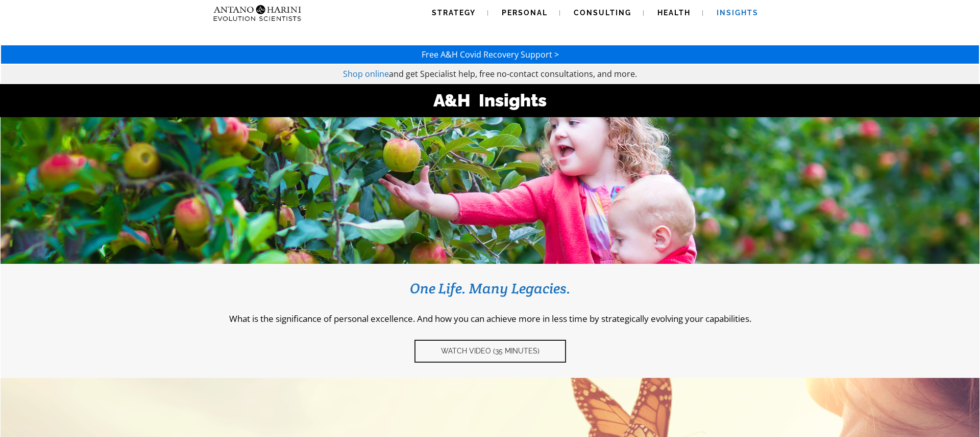  Describe the element at coordinates (490, 318) in the screenshot. I see `p: What is the significance of personal excellence. And how you can achieve more in less time by str...` at that location.